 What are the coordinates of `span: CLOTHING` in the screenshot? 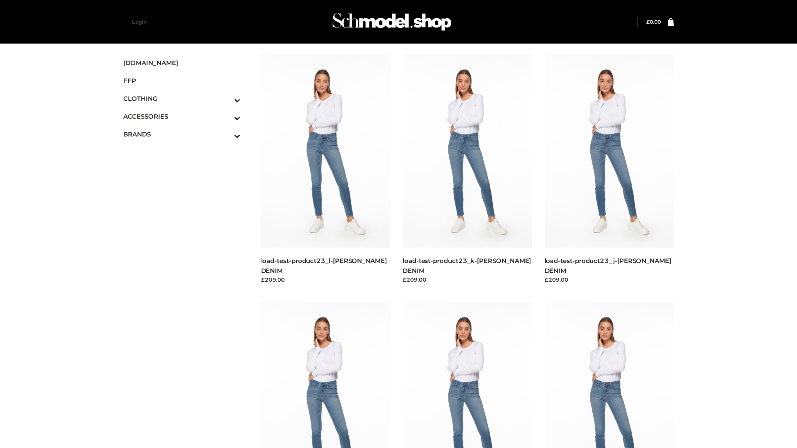 It's located at (182, 98).